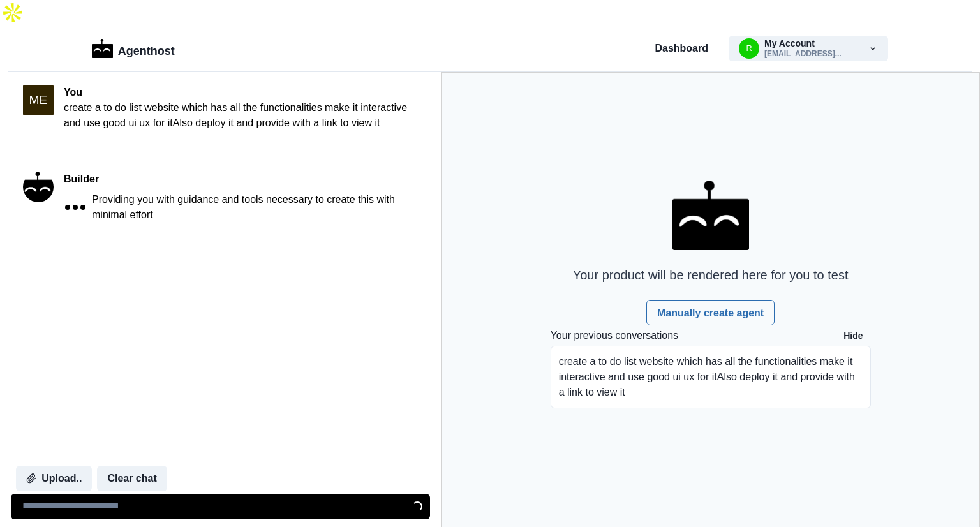 This screenshot has height=527, width=980. Describe the element at coordinates (240, 179) in the screenshot. I see `p: Builder` at that location.